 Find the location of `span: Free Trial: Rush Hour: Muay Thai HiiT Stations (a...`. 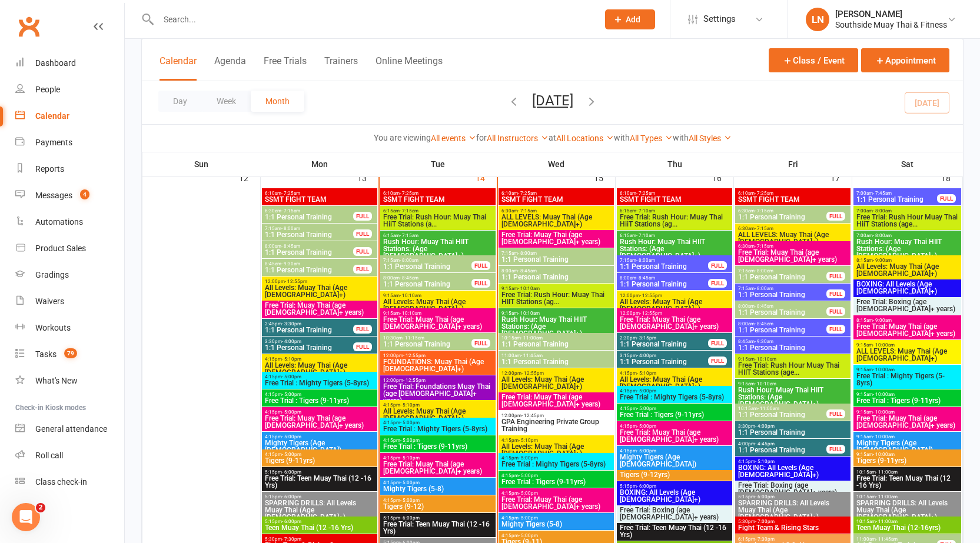

span: Free Trial: Rush Hour: Muay Thai HiiT Stations (a... is located at coordinates (438, 221).